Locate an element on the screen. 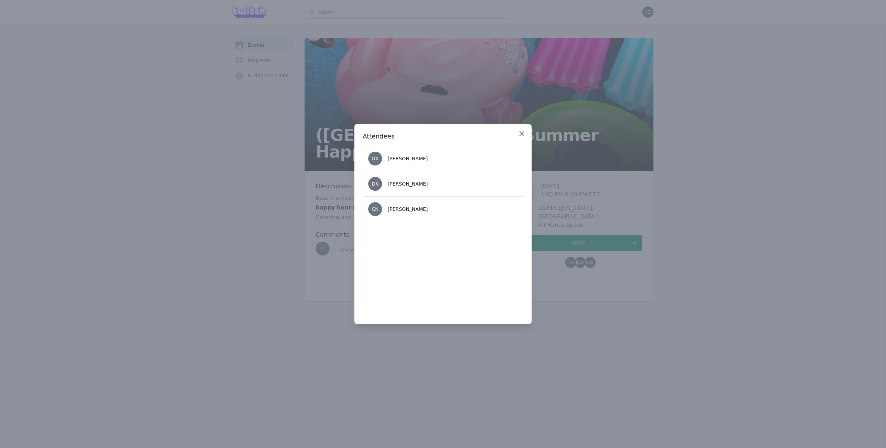 The image size is (886, 448). h3: Attendees is located at coordinates (443, 136).